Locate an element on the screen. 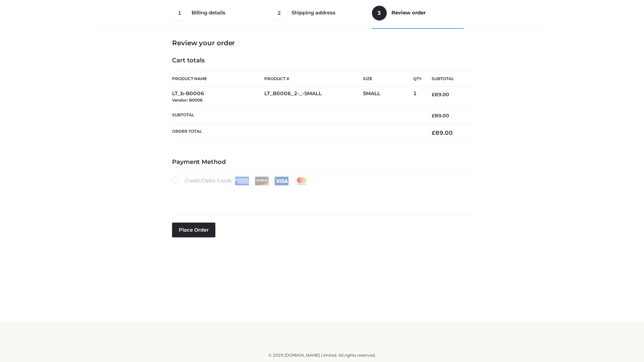  h4: Cart totals is located at coordinates (322, 61).